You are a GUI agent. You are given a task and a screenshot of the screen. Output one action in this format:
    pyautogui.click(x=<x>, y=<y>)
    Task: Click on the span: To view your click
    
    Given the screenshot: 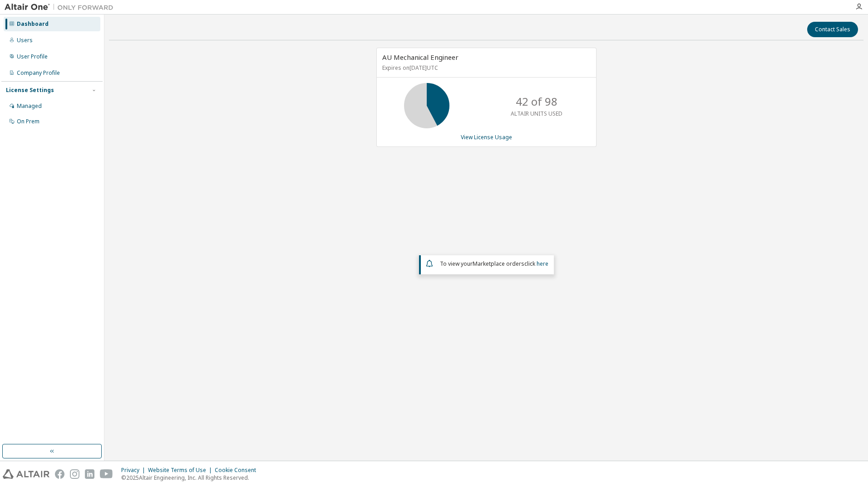 What is the action you would take?
    pyautogui.click(x=494, y=264)
    